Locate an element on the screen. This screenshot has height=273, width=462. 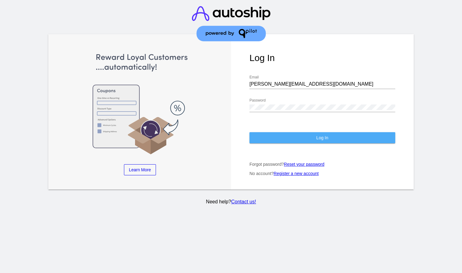
p: Forgot password? is located at coordinates (323, 164).